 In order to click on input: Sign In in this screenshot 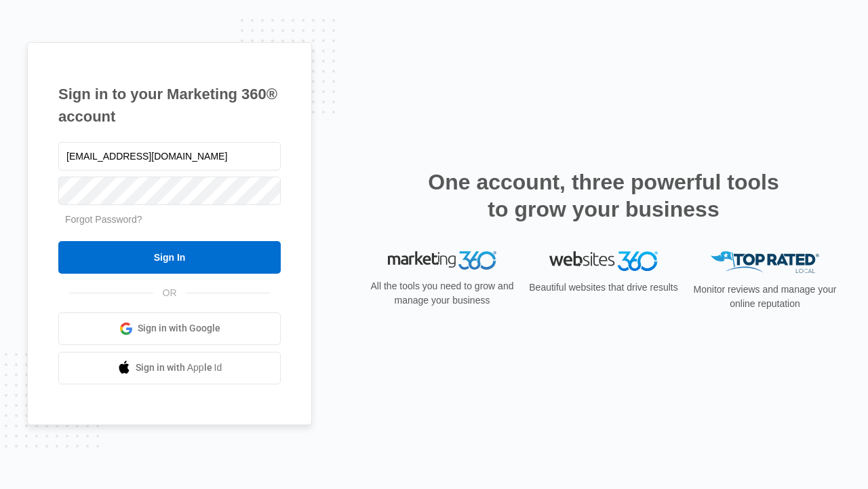, I will do `click(170, 257)`.